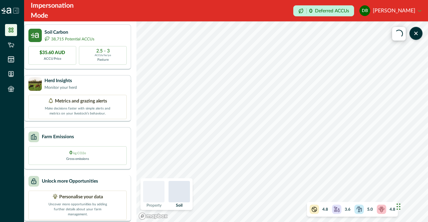 Image resolution: width=428 pixels, height=222 pixels. I want to click on p: Unlock more Opportunities, so click(70, 181).